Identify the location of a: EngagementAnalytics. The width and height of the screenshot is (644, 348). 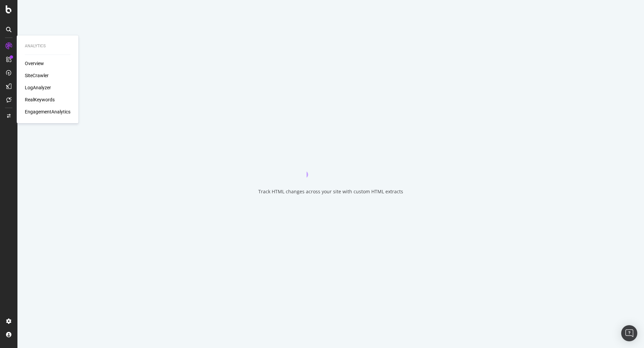
(48, 112).